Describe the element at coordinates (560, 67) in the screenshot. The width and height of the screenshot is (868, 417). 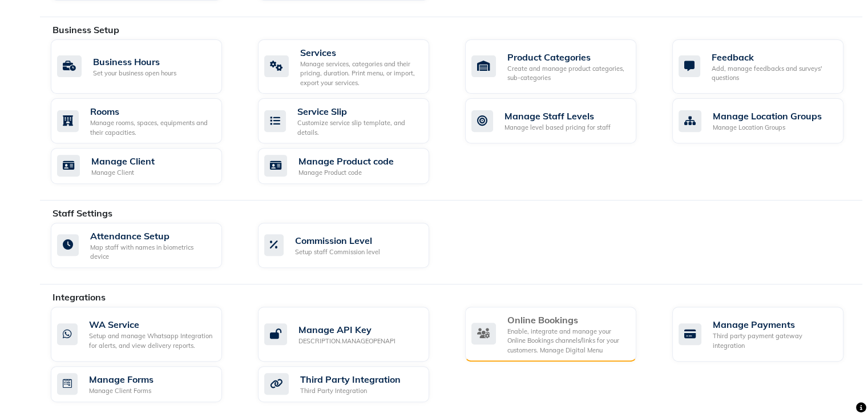
I see `a: Product CategoriesCreate and manage product categories, sub-categories` at that location.